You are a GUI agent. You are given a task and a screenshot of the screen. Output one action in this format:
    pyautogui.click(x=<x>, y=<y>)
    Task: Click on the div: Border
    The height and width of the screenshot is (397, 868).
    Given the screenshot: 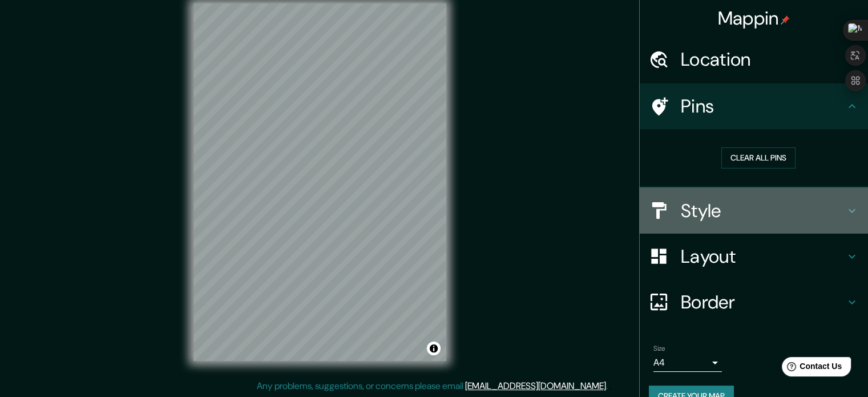 What is the action you would take?
    pyautogui.click(x=754, y=302)
    